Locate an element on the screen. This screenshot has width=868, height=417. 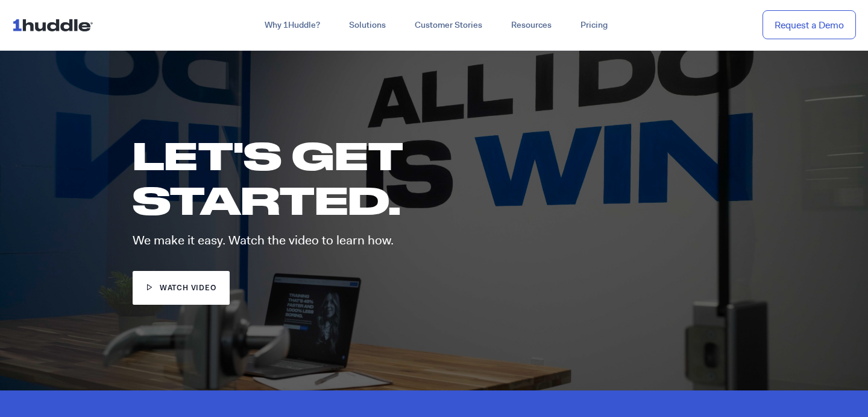
a: Request a Demo is located at coordinates (809, 25).